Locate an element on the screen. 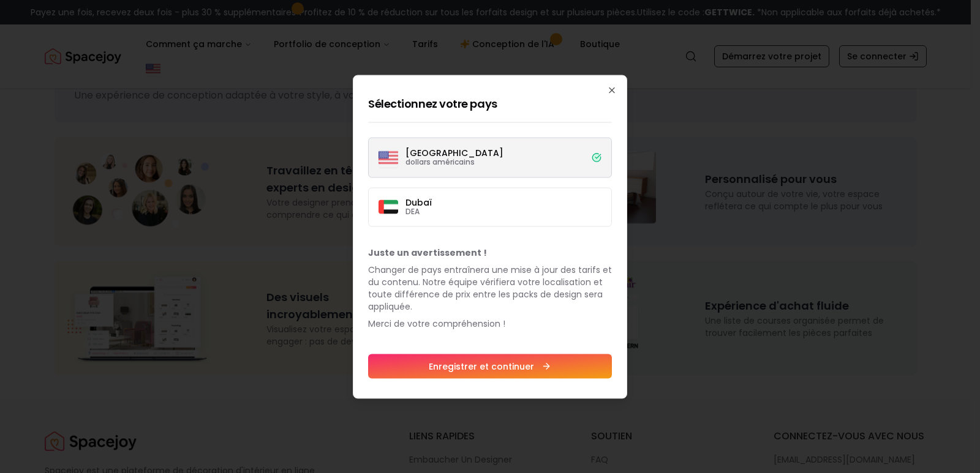 This screenshot has height=473, width=980. img: Dubaï is located at coordinates (388, 207).